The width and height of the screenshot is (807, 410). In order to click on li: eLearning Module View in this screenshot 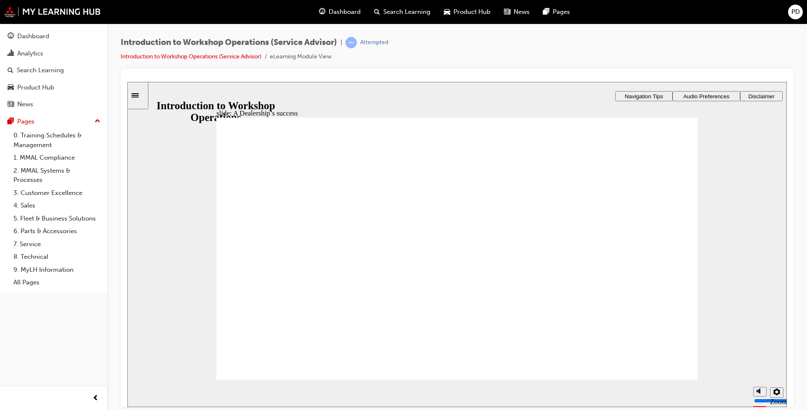, I will do `click(300, 57)`.